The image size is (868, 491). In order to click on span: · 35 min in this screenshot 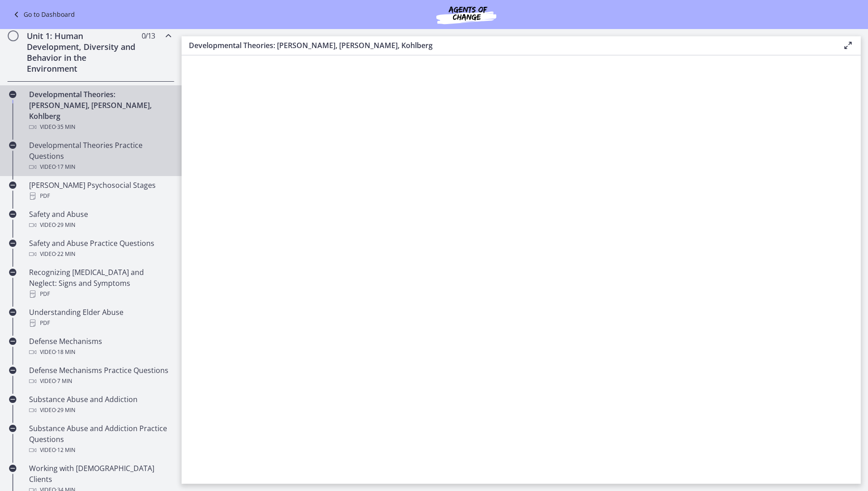, I will do `click(65, 127)`.